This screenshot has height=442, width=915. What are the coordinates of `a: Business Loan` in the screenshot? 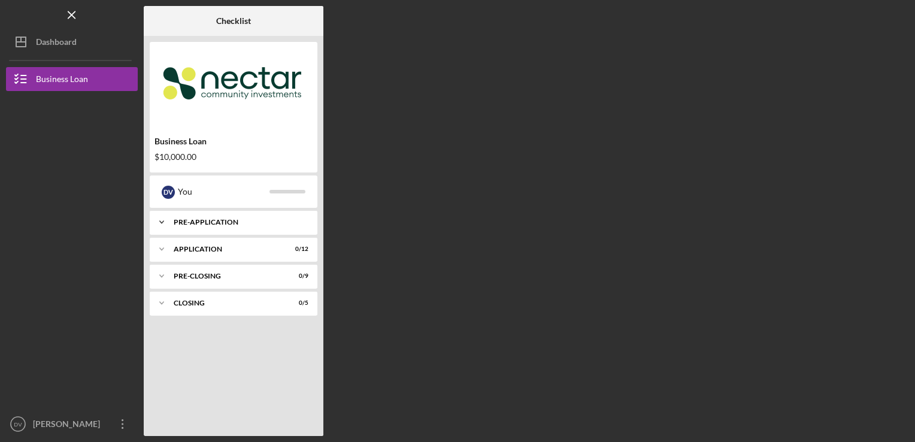 It's located at (72, 79).